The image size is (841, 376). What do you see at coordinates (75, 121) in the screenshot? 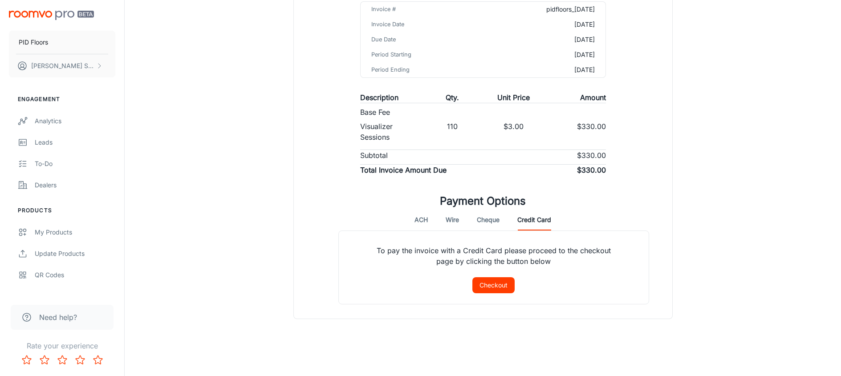
I see `div: Analytics` at bounding box center [75, 121].